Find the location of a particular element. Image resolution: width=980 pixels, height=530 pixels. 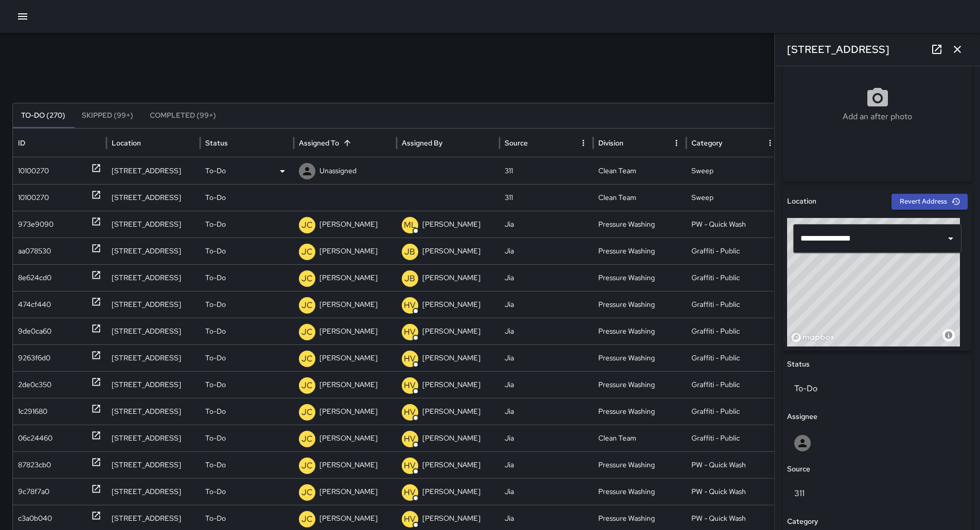

div: 701 Minna Street is located at coordinates (154, 492).